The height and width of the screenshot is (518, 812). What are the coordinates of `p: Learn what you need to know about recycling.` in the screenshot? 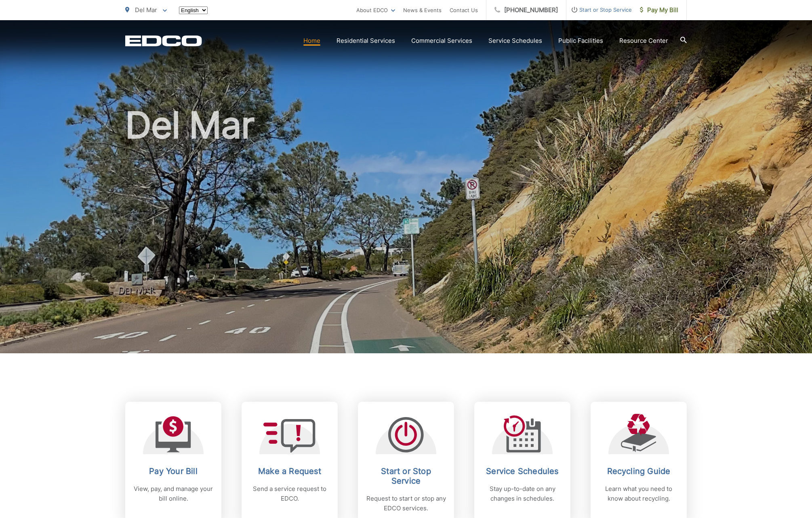 It's located at (639, 494).